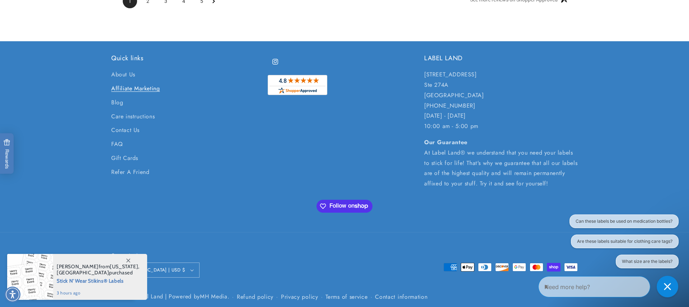 The height and width of the screenshot is (307, 689). What do you see at coordinates (129, 13) in the screenshot?
I see `button: Close conversation starters` at bounding box center [129, 13].